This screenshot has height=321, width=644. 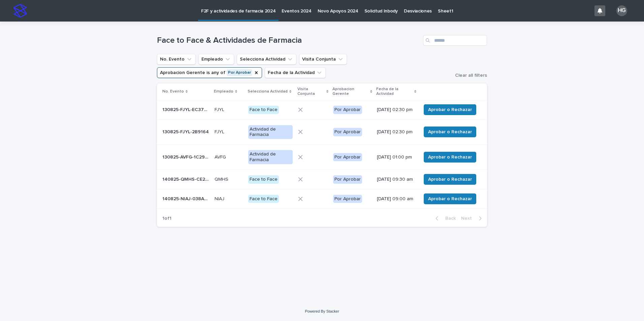 What do you see at coordinates (311, 92) in the screenshot?
I see `p: Visita Conjunta` at bounding box center [311, 92].